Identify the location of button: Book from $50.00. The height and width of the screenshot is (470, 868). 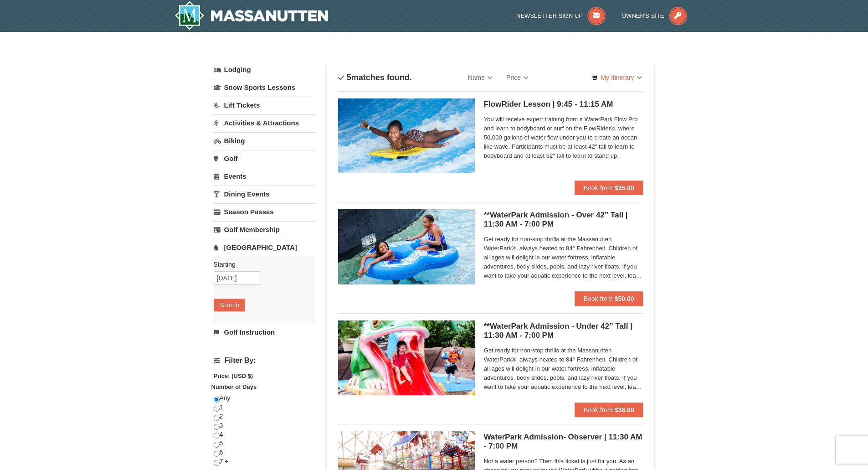
(609, 299).